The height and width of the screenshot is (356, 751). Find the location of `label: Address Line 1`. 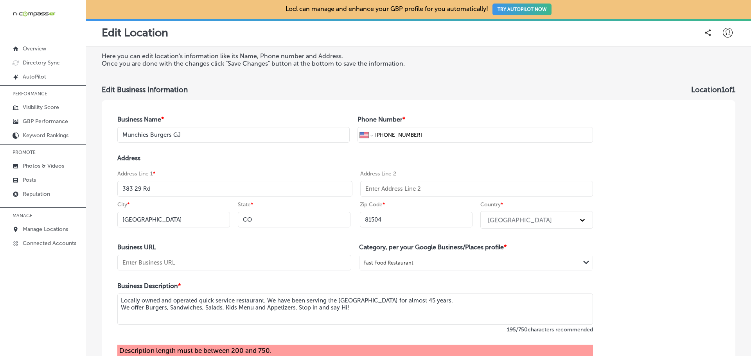

label: Address Line 1 is located at coordinates (136, 174).